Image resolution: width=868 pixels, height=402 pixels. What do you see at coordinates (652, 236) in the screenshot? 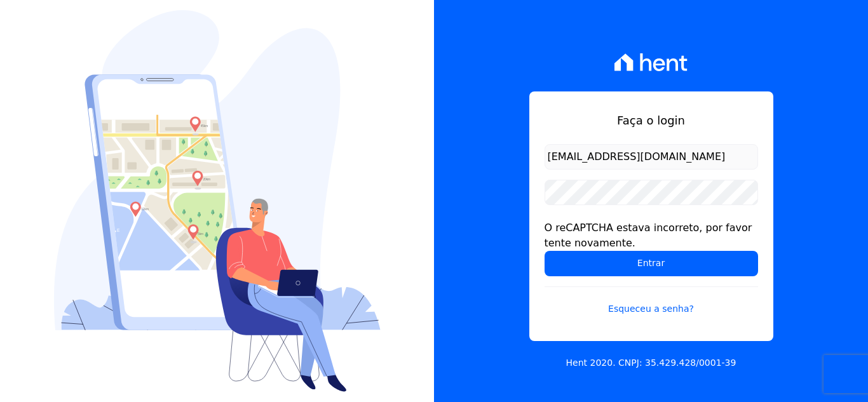
I see `div: O reCAPTCHA estava incorreto, por favor tente novamente.` at bounding box center [652, 236].